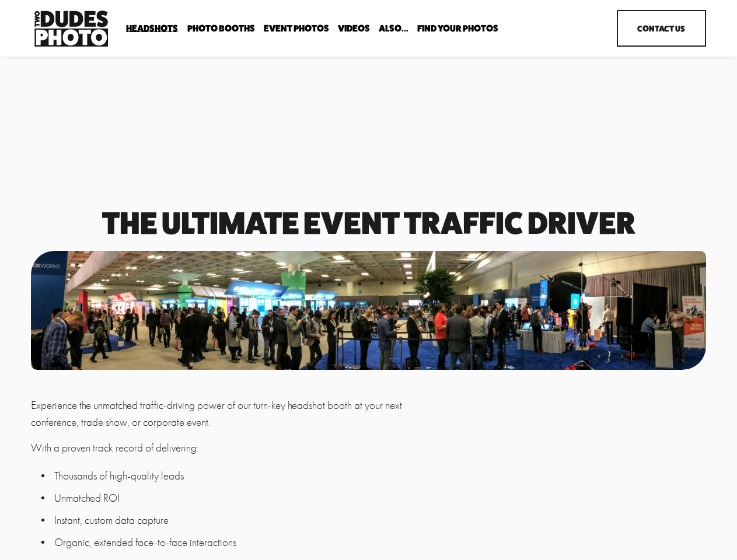  What do you see at coordinates (393, 28) in the screenshot?
I see `span: Also...` at bounding box center [393, 28].